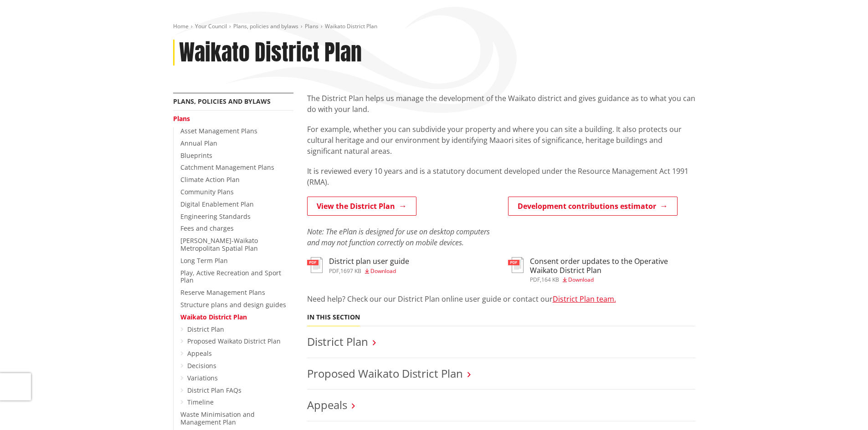 The width and height of the screenshot is (868, 430). I want to click on a: Reserve Management Plans, so click(223, 292).